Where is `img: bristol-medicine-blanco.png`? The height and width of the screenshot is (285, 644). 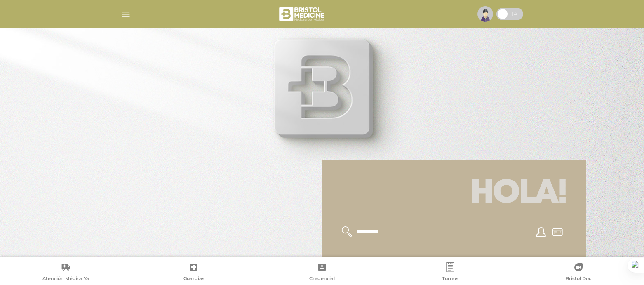 img: bristol-medicine-blanco.png is located at coordinates (302, 14).